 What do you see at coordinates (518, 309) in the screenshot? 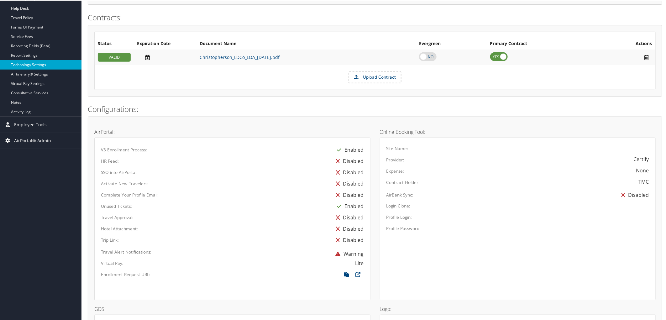
I see `h4: Logo:` at bounding box center [518, 309].